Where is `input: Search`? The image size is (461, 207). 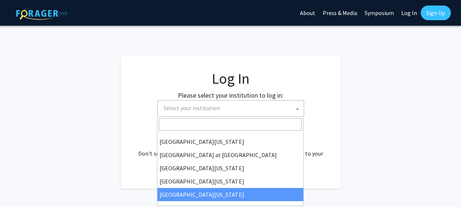
input: Search is located at coordinates (230, 124).